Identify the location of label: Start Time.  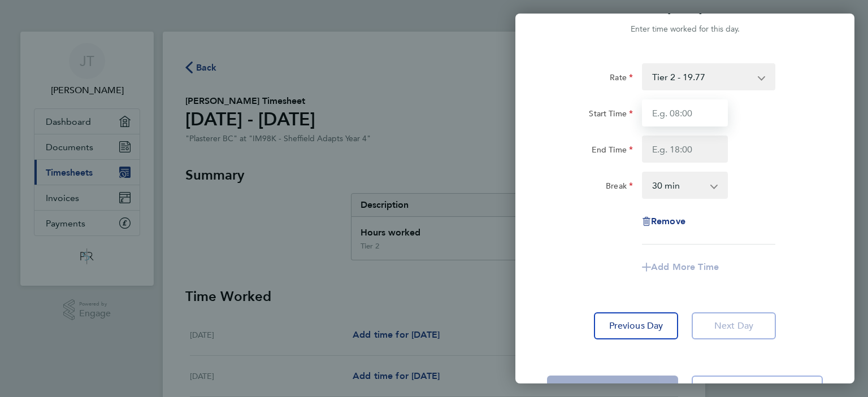
(611, 115).